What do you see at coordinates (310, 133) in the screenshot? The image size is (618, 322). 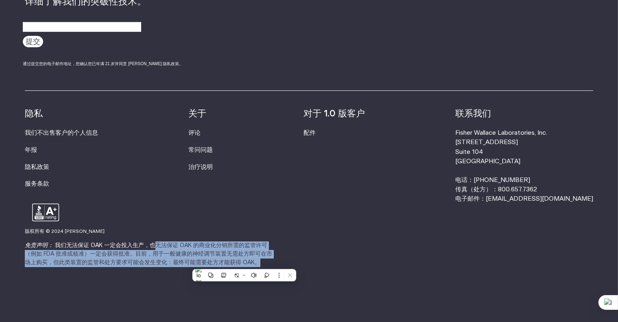 I see `font: 配件` at bounding box center [310, 133].